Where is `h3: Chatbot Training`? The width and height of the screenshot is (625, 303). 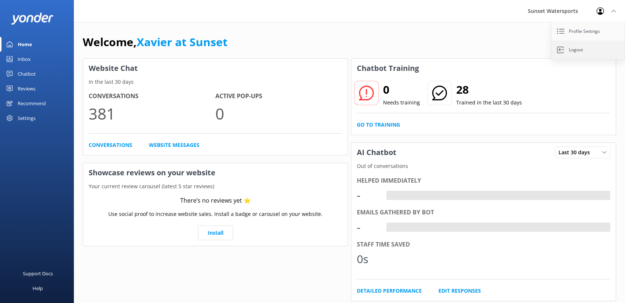
h3: Chatbot Training is located at coordinates (388, 68).